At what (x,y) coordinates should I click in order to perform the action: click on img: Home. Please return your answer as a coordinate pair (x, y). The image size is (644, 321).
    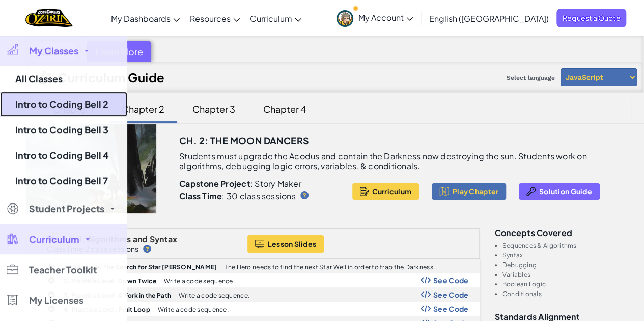
    Looking at the image, I should click on (49, 18).